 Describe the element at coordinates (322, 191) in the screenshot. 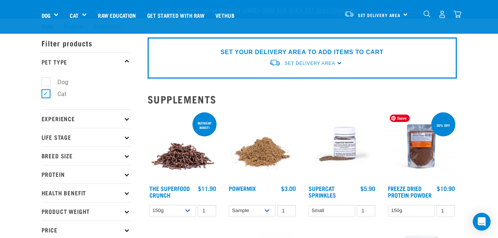

I see `a: Supercat Sprinkles` at that location.